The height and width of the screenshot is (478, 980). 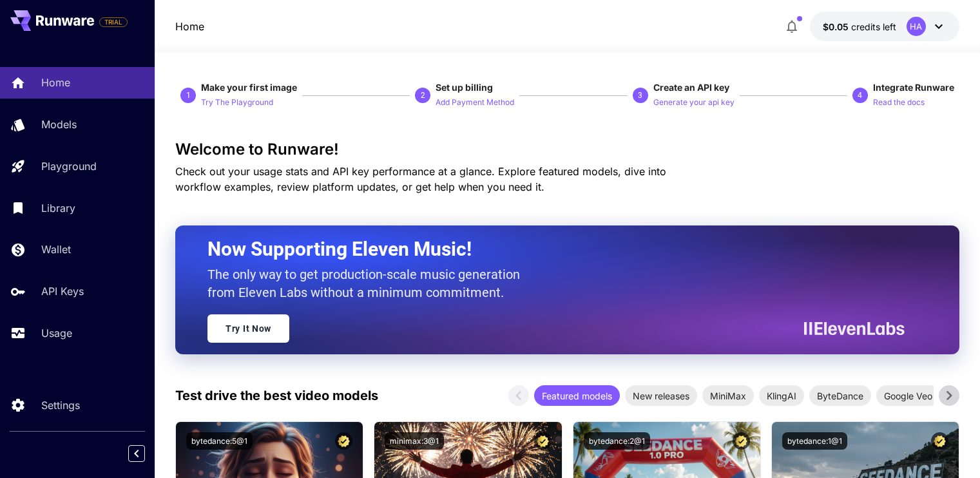 What do you see at coordinates (421, 179) in the screenshot?
I see `span: Check out your usage stats and API key performance at a glance. Explore featured models, dive int...` at bounding box center [421, 179].